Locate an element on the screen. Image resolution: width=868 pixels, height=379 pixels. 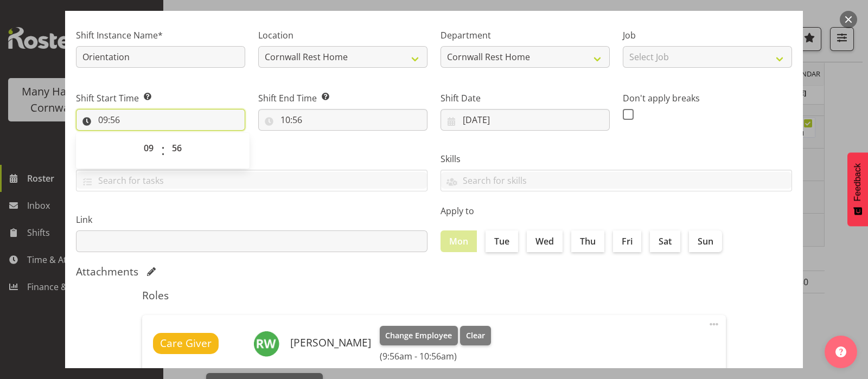
label: Fri is located at coordinates (627, 241).